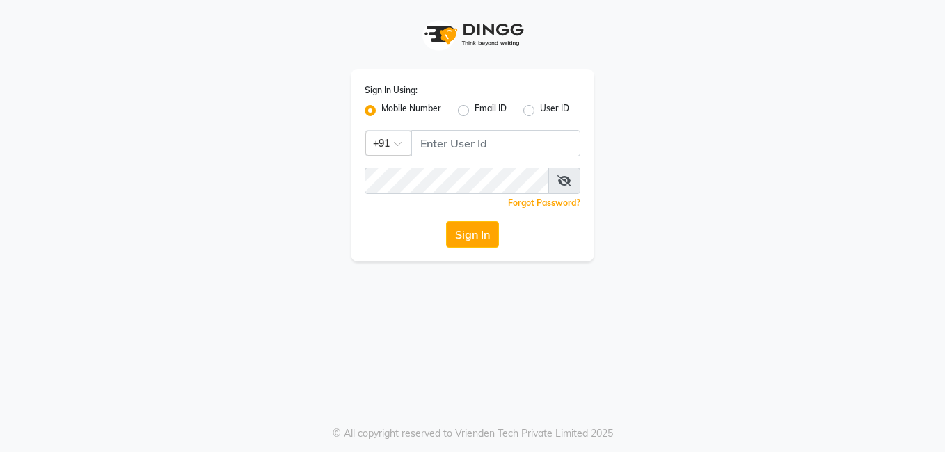 Image resolution: width=945 pixels, height=452 pixels. What do you see at coordinates (472, 34) in the screenshot?
I see `img: logo1.svg` at bounding box center [472, 34].